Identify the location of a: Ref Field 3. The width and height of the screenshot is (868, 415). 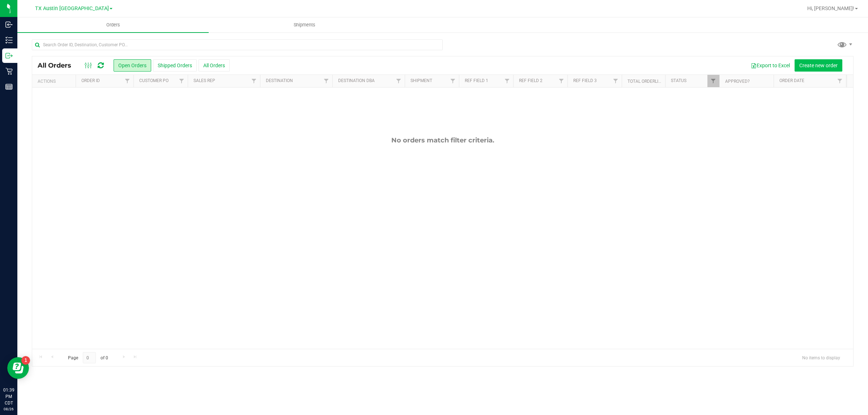
(585, 81).